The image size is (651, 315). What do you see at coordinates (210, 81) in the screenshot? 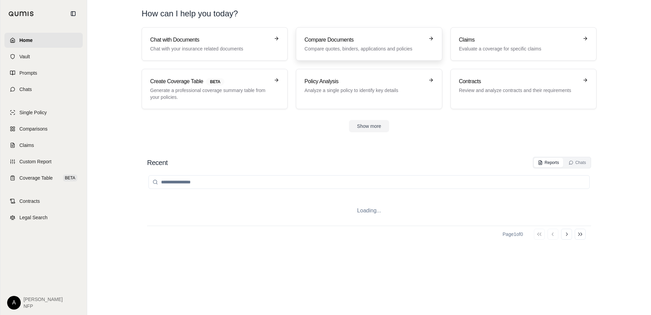
I see `h3: Create Coverage Table` at bounding box center [210, 81].